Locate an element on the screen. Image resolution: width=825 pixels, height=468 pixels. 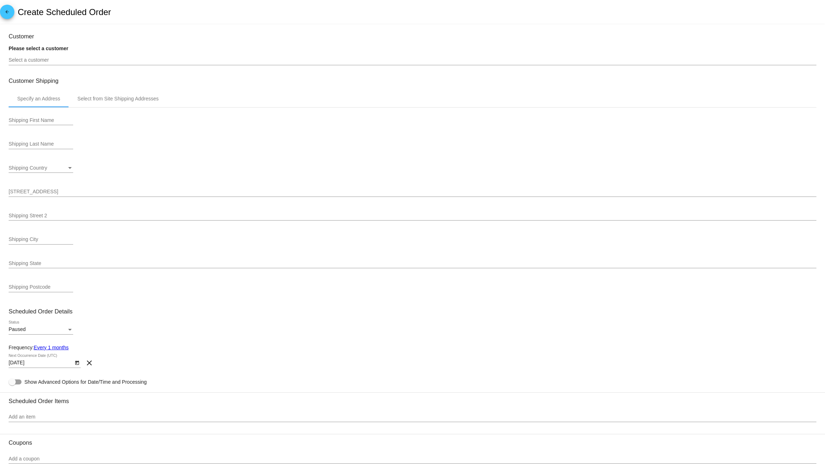
mat-icon: clear is located at coordinates (89, 363).